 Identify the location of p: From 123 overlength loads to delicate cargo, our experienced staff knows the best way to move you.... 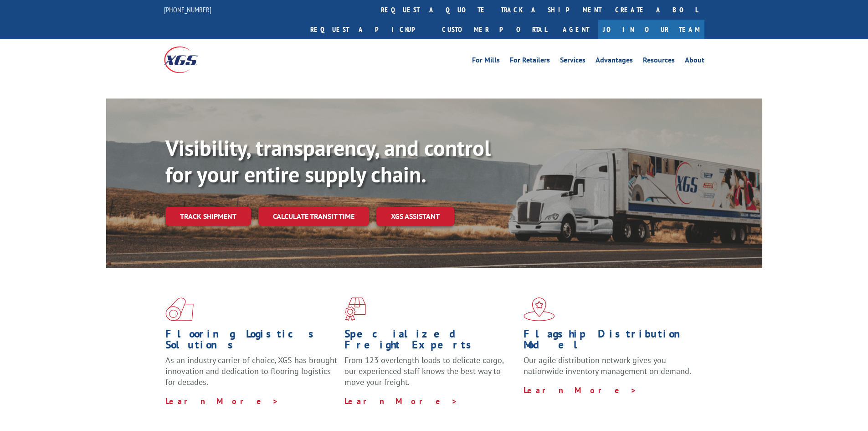
(431, 376).